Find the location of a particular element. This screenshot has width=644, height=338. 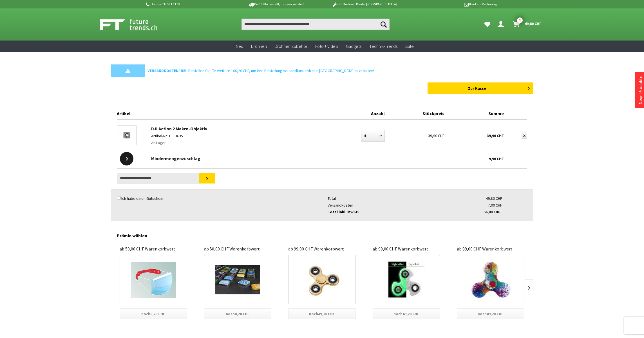

span: An Lager is located at coordinates (158, 143).